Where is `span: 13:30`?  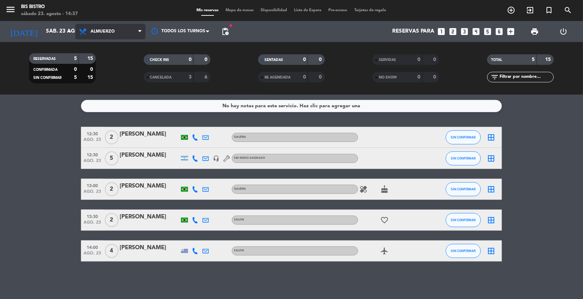
span: 13:30 is located at coordinates (92, 216).